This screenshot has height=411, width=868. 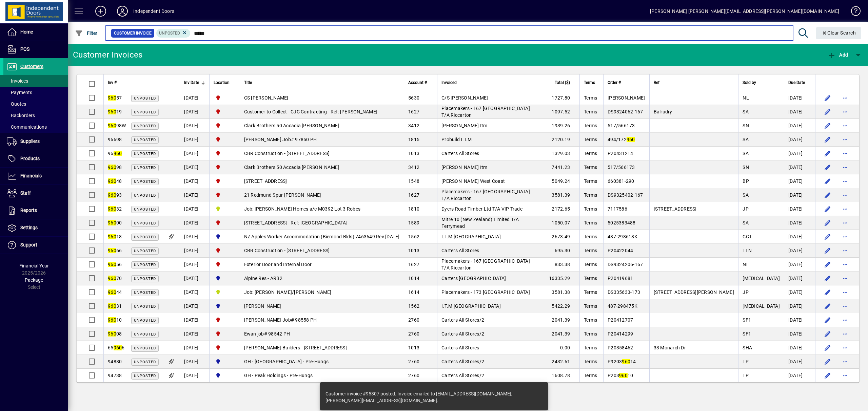 What do you see at coordinates (414, 279) in the screenshot?
I see `span: 1014` at bounding box center [414, 279].